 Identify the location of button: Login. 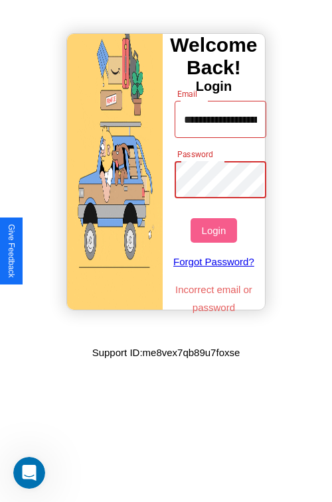
(213, 230).